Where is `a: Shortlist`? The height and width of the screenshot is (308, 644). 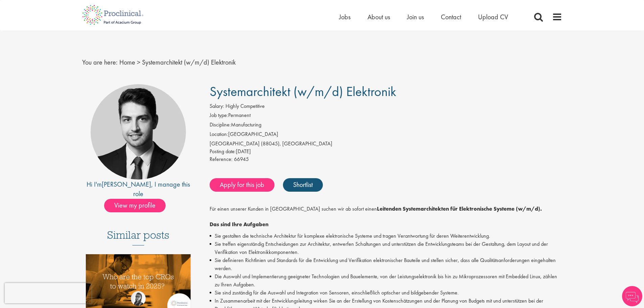 a: Shortlist is located at coordinates (303, 185).